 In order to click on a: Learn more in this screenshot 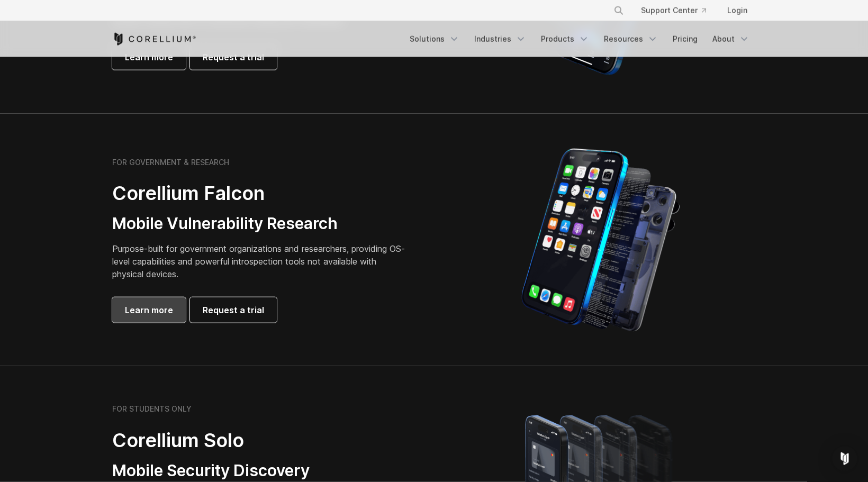, I will do `click(149, 310)`.